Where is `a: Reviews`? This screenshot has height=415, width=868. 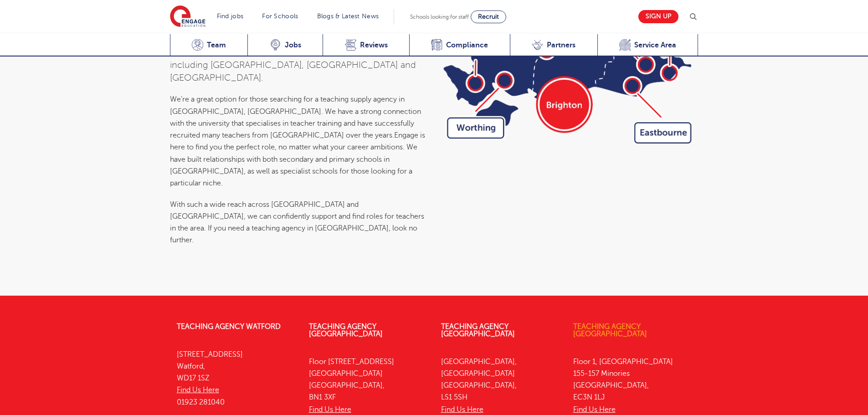
a: Reviews is located at coordinates (366, 45).